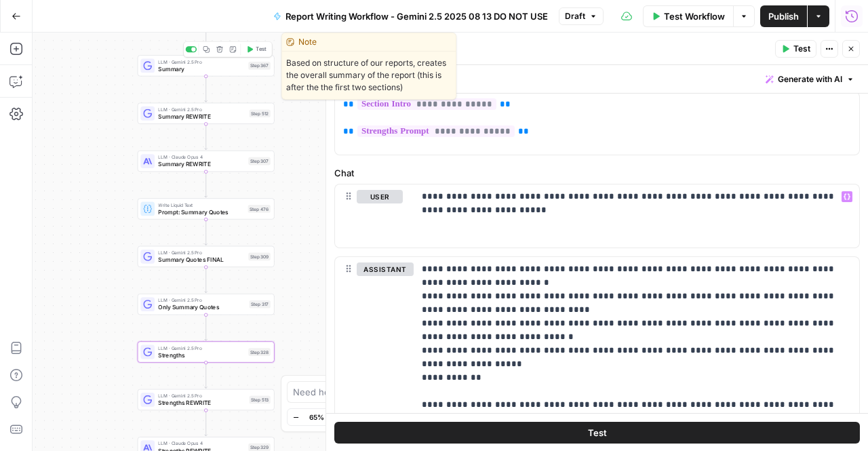 The height and width of the screenshot is (451, 868). I want to click on span: 65%, so click(316, 418).